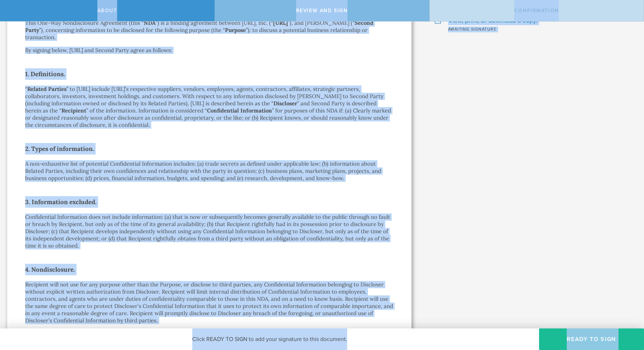 The image size is (644, 350). I want to click on p: Confidential Information does not include information: (a) that is now or subsequently becomes ge..., so click(209, 231).